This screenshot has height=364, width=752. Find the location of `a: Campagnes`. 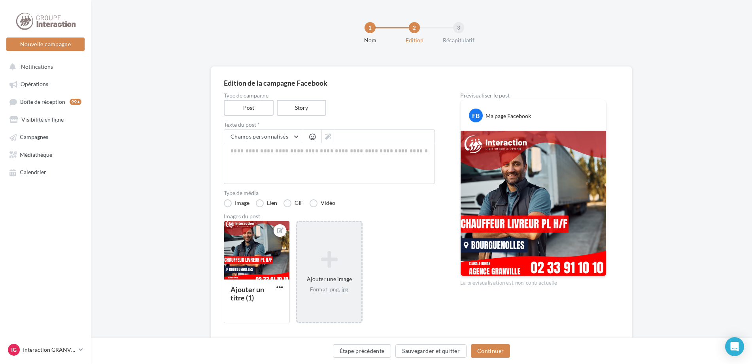

a: Campagnes is located at coordinates (45, 137).